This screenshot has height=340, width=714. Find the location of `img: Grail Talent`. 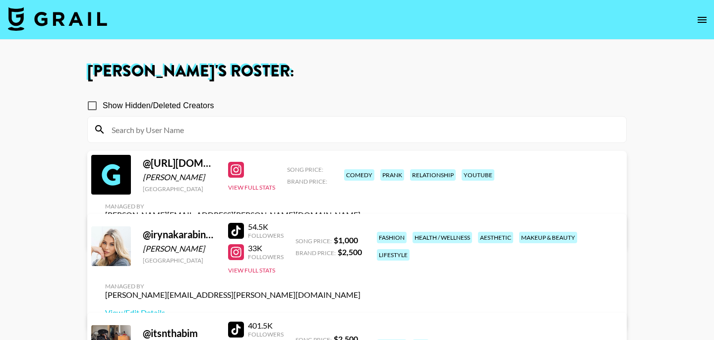

img: Grail Talent is located at coordinates (58, 19).